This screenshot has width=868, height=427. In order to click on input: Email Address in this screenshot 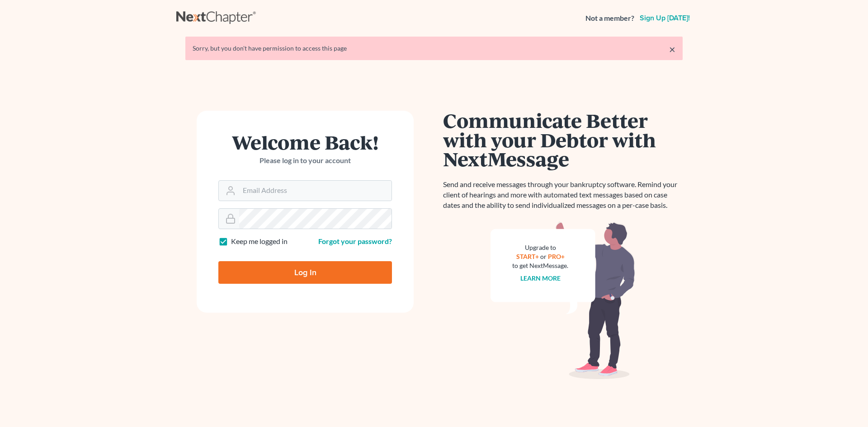, I will do `click(315, 190)`.